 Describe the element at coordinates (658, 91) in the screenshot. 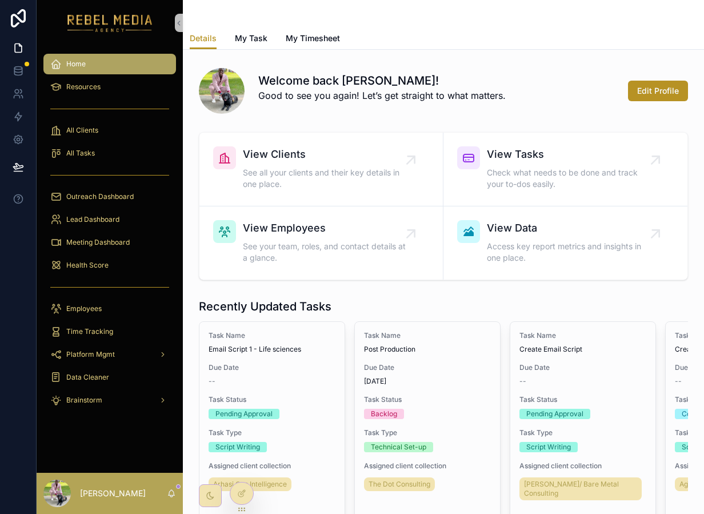

I see `span: Edit Profile` at that location.